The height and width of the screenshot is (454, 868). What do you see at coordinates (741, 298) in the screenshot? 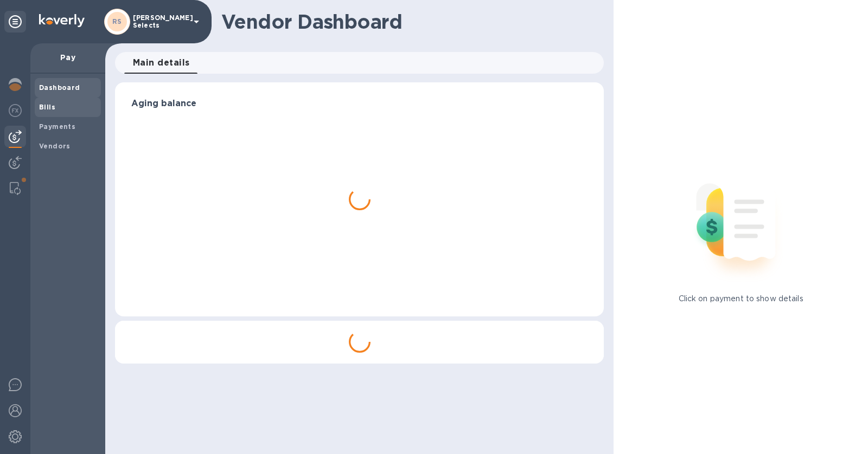
I see `p: Click on payment to show details` at bounding box center [741, 298].